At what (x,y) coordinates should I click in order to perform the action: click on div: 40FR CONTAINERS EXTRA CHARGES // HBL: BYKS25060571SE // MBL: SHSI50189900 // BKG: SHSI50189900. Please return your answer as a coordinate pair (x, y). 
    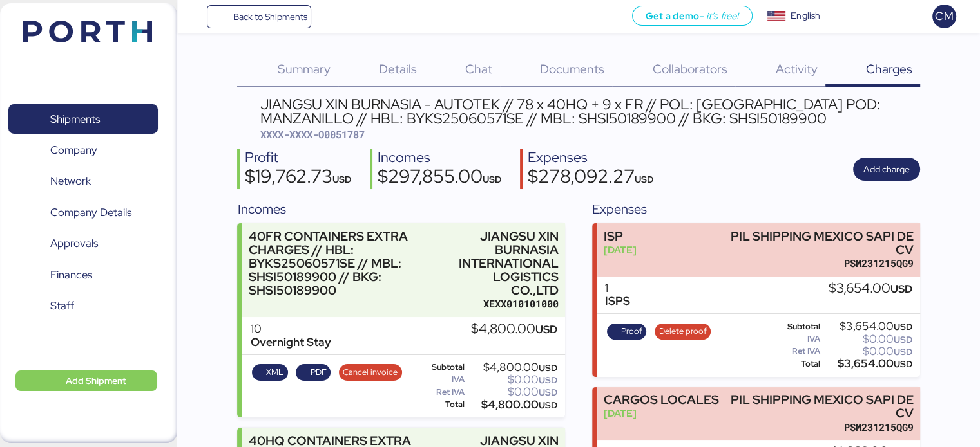
    Looking at the image, I should click on (345, 264).